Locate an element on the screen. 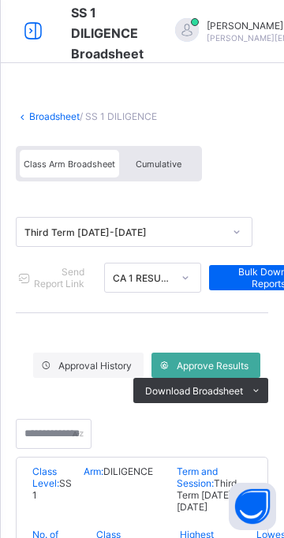  span: SS 1 is located at coordinates (52, 489).